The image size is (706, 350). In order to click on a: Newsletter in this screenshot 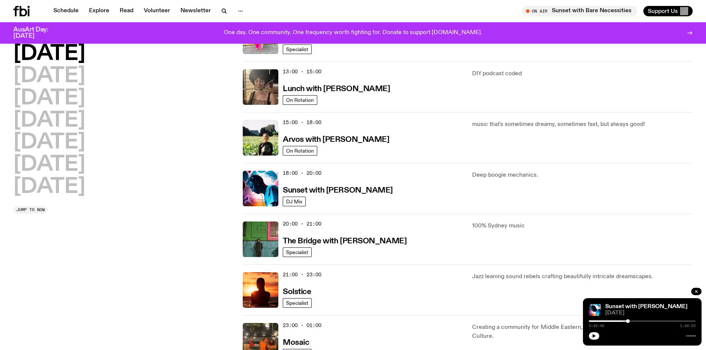, I will do `click(196, 11)`.